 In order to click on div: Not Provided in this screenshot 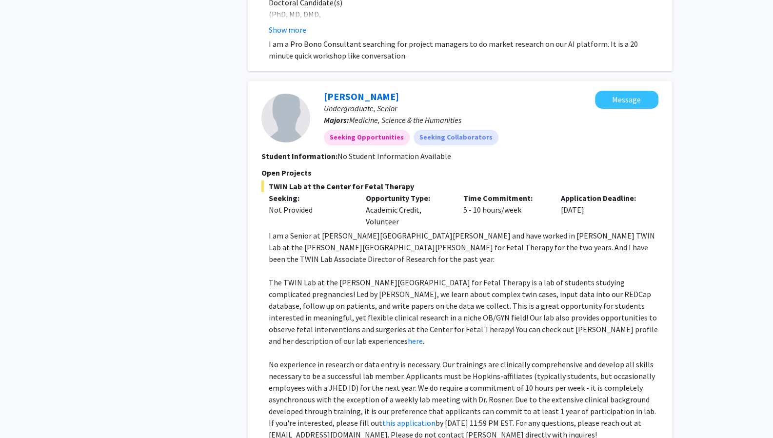, I will do `click(310, 210)`.